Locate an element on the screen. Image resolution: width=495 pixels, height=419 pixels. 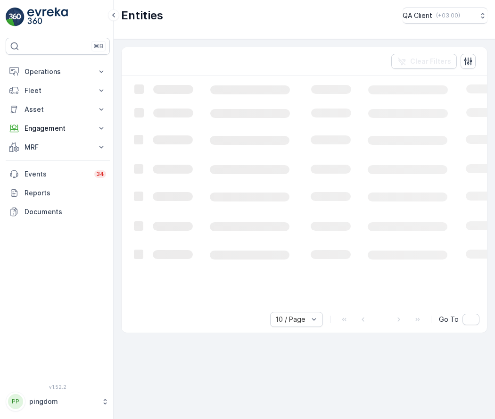
p: pingdom is located at coordinates (63, 401).